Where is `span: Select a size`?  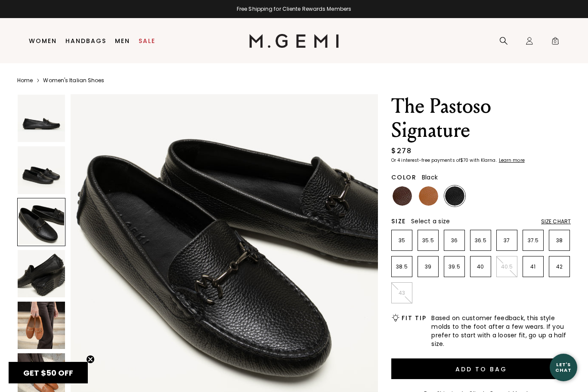 span: Select a size is located at coordinates (431, 222).